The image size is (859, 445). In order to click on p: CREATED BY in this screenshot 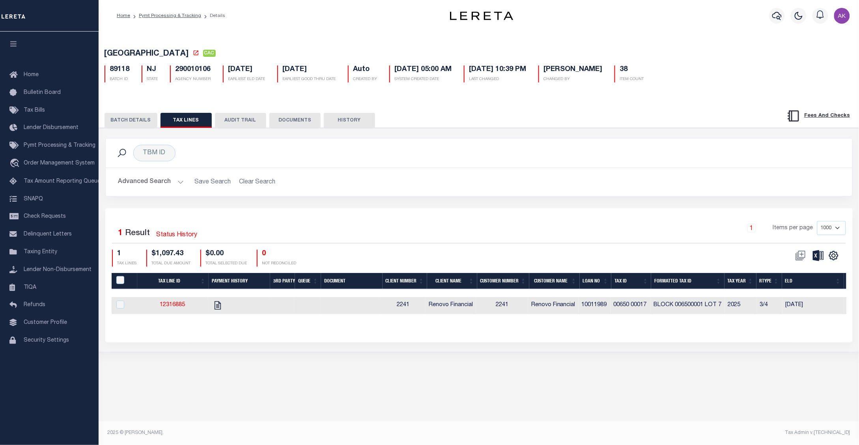, I will do `click(365, 79)`.